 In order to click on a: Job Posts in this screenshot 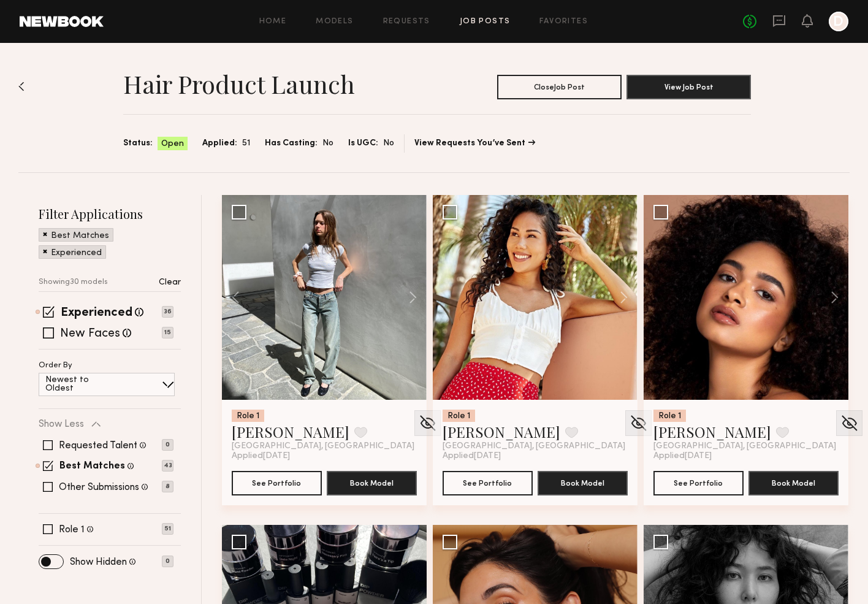, I will do `click(485, 22)`.